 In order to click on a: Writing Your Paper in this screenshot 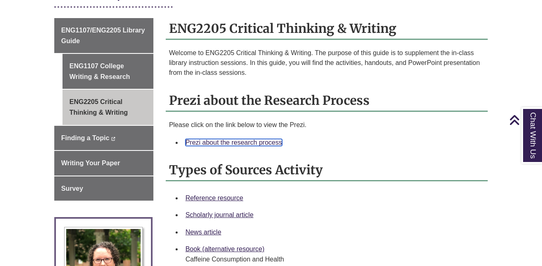, I will do `click(104, 163)`.